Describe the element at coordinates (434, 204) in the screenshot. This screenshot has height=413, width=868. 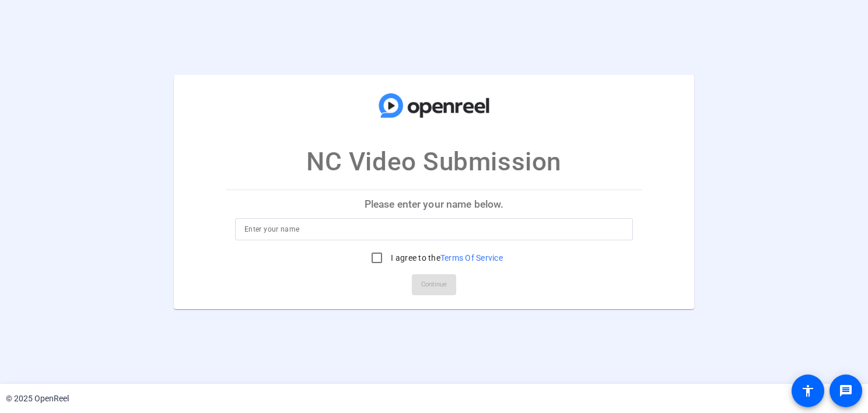
I see `p: Please enter your name below.` at that location.